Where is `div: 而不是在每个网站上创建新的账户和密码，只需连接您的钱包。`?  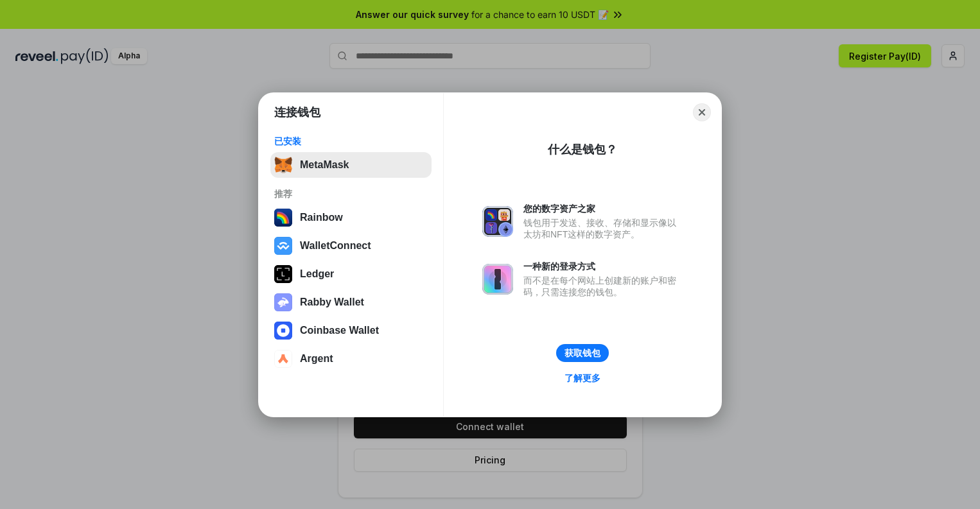
div: 而不是在每个网站上创建新的账户和密码，只需连接您的钱包。 is located at coordinates (603, 287).